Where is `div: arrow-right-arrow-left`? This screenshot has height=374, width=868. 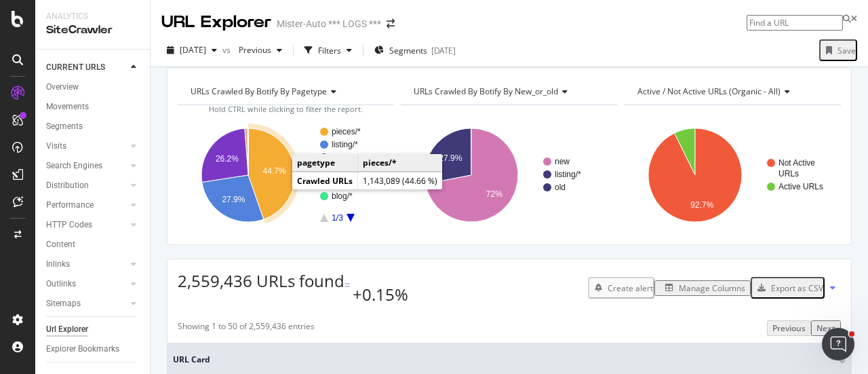 div: arrow-right-arrow-left is located at coordinates (391, 24).